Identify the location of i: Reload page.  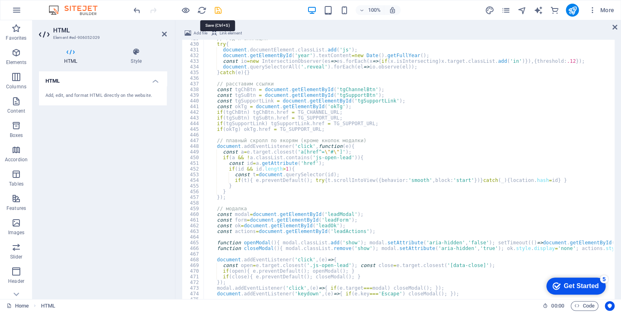
(202, 10).